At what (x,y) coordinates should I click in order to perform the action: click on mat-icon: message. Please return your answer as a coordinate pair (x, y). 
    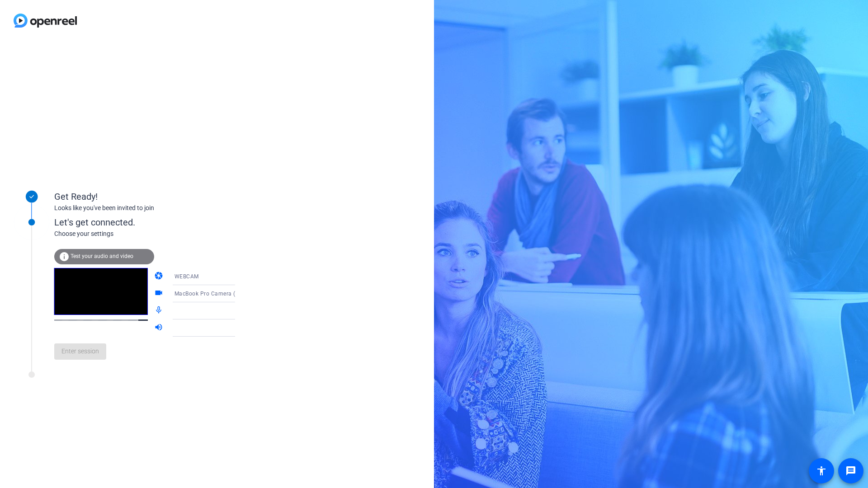
    Looking at the image, I should click on (851, 470).